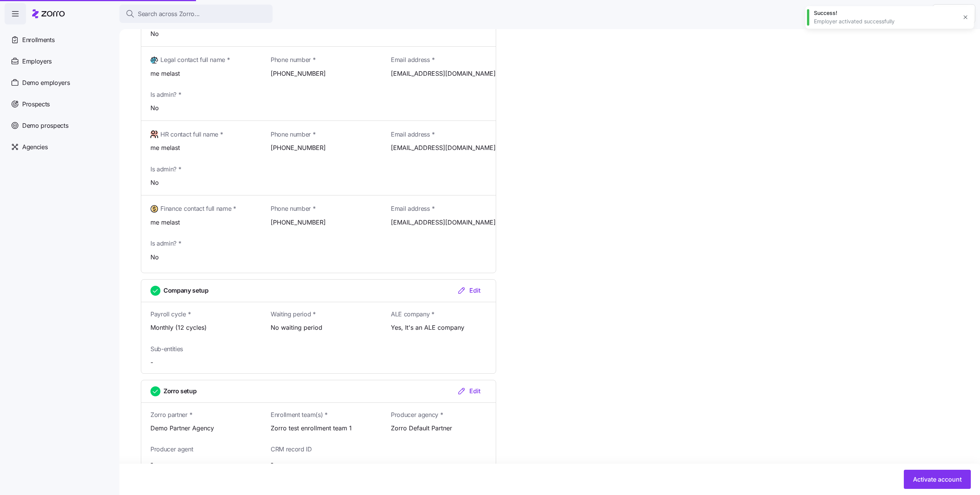  I want to click on span: Prospects, so click(36, 104).